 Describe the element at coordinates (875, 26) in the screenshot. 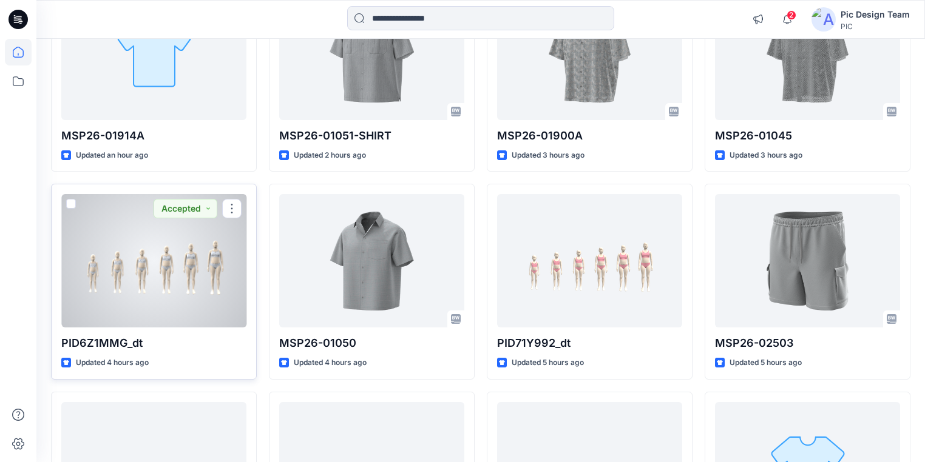

I see `div: PIC` at that location.